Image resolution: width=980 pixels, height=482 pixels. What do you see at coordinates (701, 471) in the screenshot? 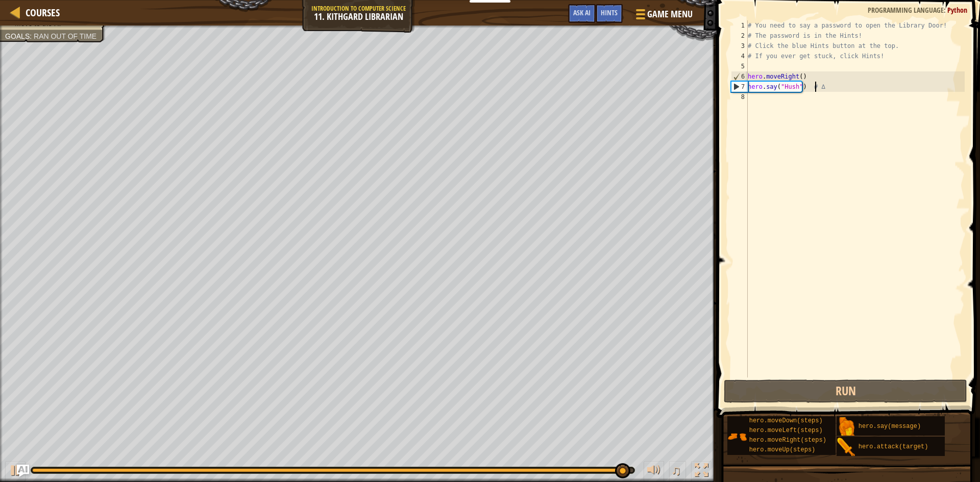
I see `button: Toggle fullscreen` at bounding box center [701, 471].